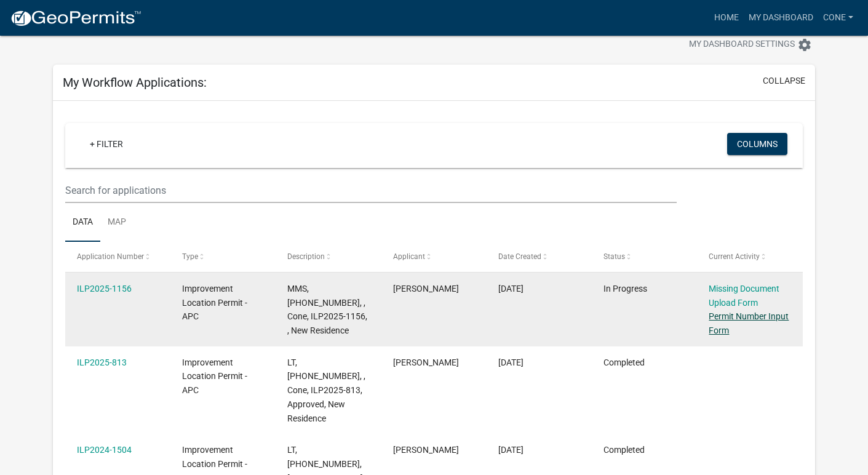 The height and width of the screenshot is (475, 868). What do you see at coordinates (749, 257) in the screenshot?
I see `datatable-header-cell: Current Activity` at bounding box center [749, 257].